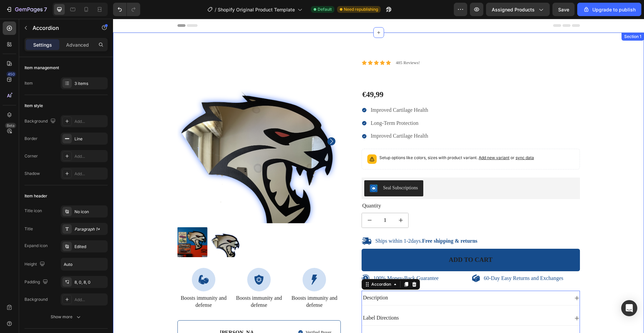  I want to click on div: 450, so click(11, 74).